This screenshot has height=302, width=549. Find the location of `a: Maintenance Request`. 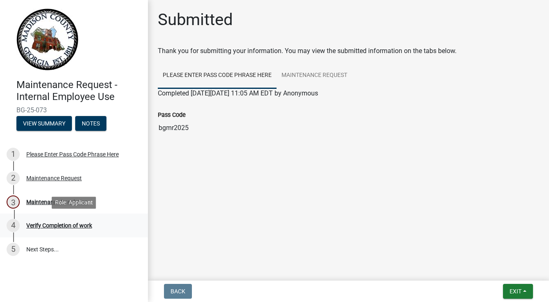

a: Maintenance Request is located at coordinates (314, 76).